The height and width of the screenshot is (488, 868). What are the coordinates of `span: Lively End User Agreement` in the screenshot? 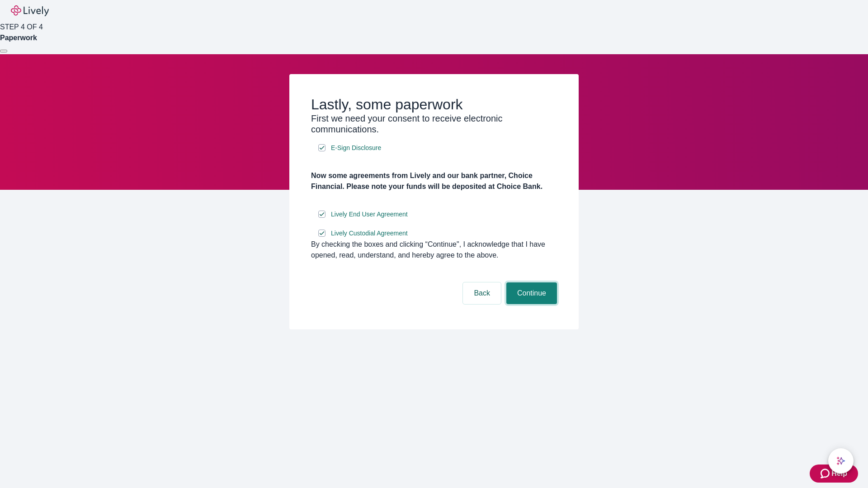 It's located at (369, 214).